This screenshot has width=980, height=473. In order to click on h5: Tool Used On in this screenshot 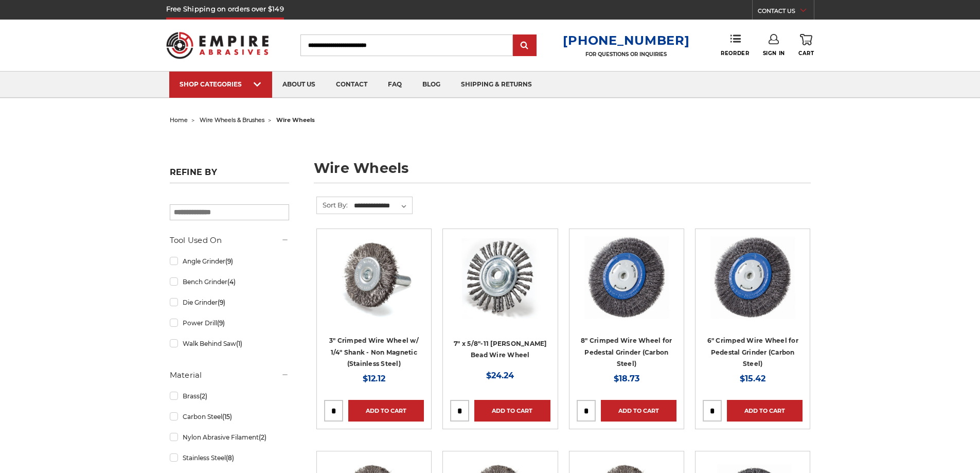, I will do `click(230, 240)`.